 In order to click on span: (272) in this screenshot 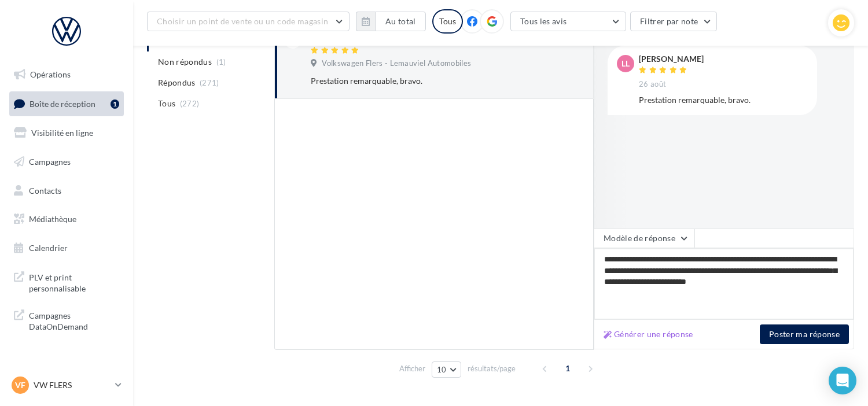, I will do `click(190, 104)`.